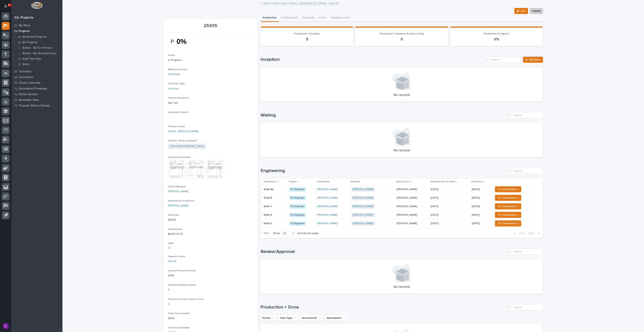  Describe the element at coordinates (7, 8) in the screenshot. I see `div: Notifications67` at that location.